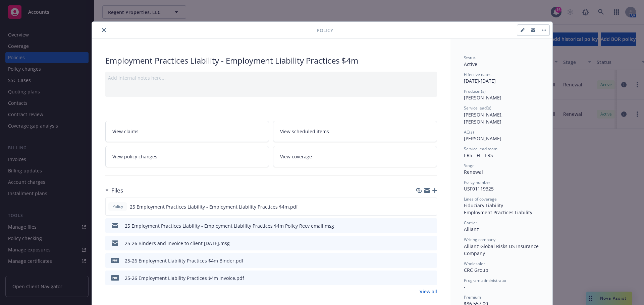 The width and height of the screenshot is (644, 305). Describe the element at coordinates (502, 250) in the screenshot. I see `span: Allianz Global Risks US Insurance Company` at that location.